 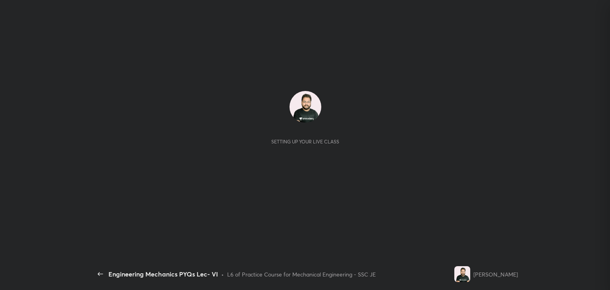 What do you see at coordinates (301, 274) in the screenshot?
I see `div: L6 of Practice Course for Mechanical Engineering - SSC JE` at bounding box center [301, 274].